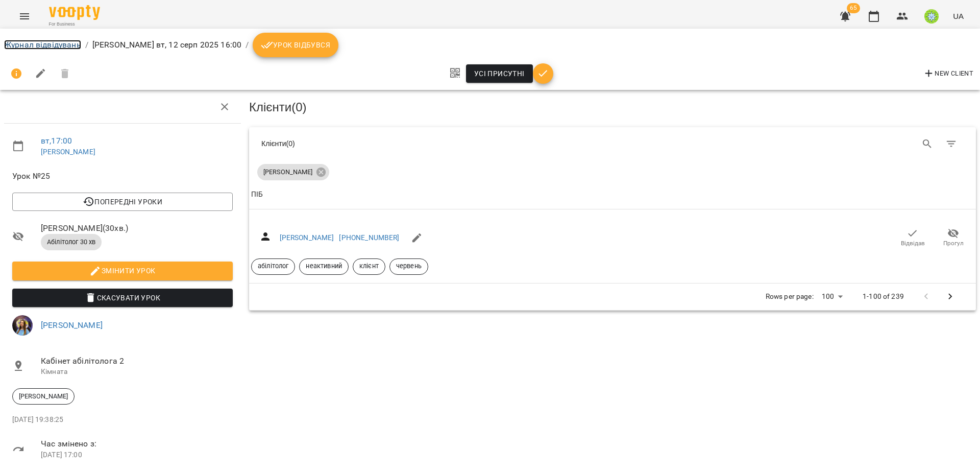  Describe the element at coordinates (123, 202) in the screenshot. I see `button: Попередні уроки` at that location.